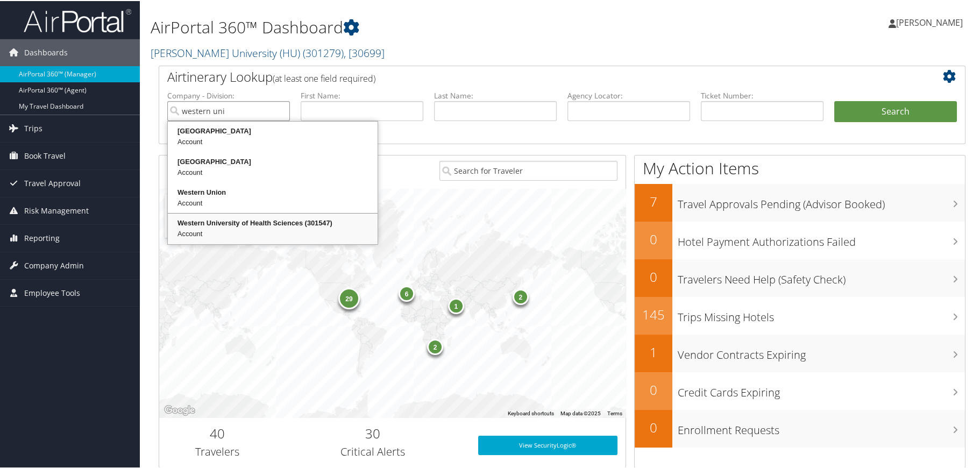 This screenshot has width=980, height=468. Describe the element at coordinates (800, 240) in the screenshot. I see `a: 0Hotel Payment Authorizations Failed` at that location.